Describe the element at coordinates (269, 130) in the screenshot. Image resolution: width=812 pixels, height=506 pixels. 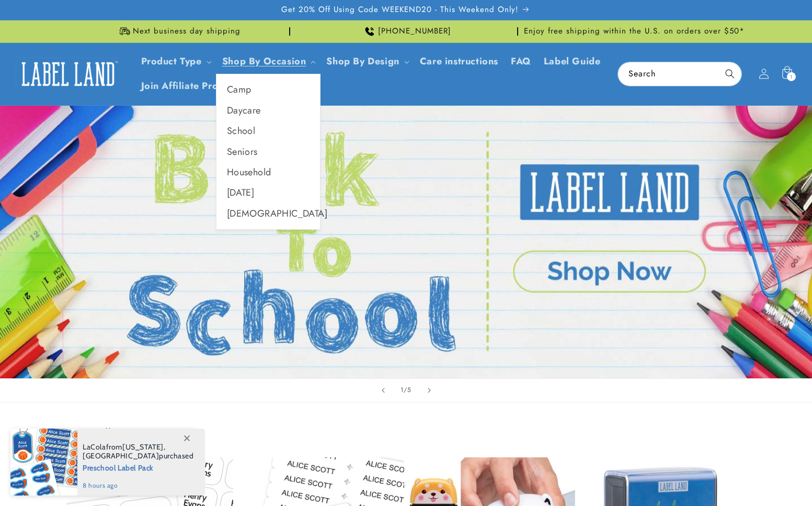
I see `a: School` at that location.